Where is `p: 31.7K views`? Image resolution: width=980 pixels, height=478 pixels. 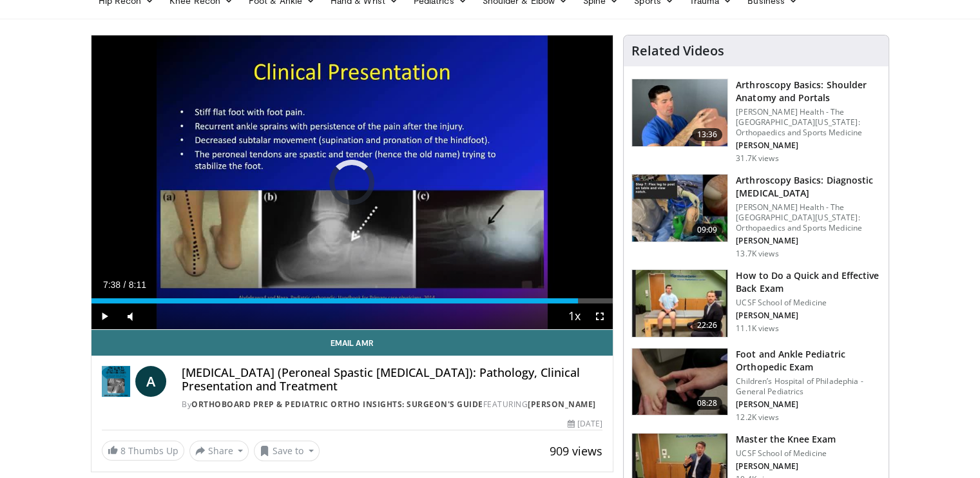
p: 31.7K views is located at coordinates (757, 158).